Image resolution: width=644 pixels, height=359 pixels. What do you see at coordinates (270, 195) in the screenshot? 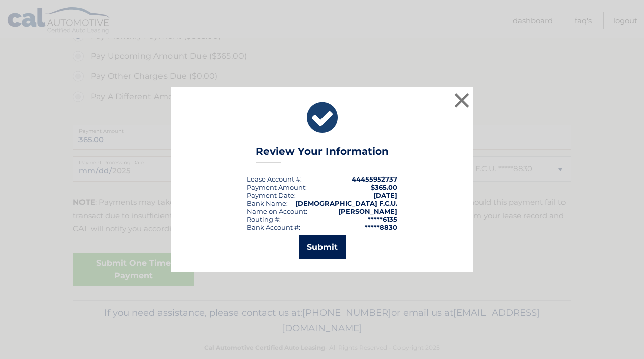
I see `span: Payment Date` at bounding box center [270, 195].